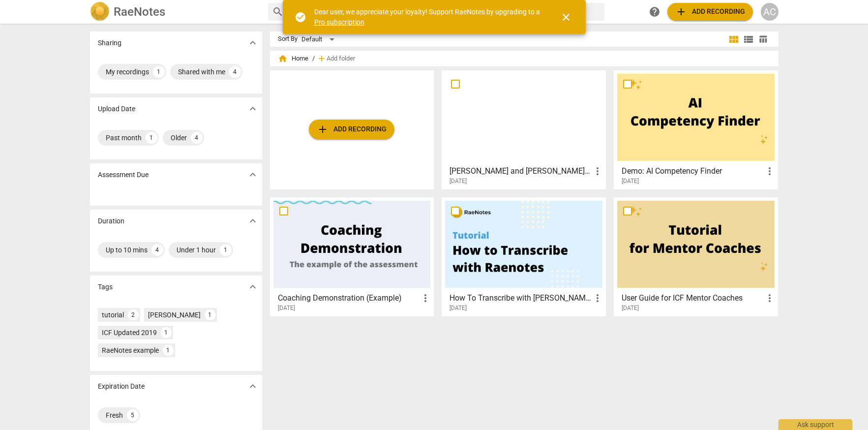 The image size is (868, 430). What do you see at coordinates (734, 39) in the screenshot?
I see `button: Tile view` at bounding box center [734, 39].